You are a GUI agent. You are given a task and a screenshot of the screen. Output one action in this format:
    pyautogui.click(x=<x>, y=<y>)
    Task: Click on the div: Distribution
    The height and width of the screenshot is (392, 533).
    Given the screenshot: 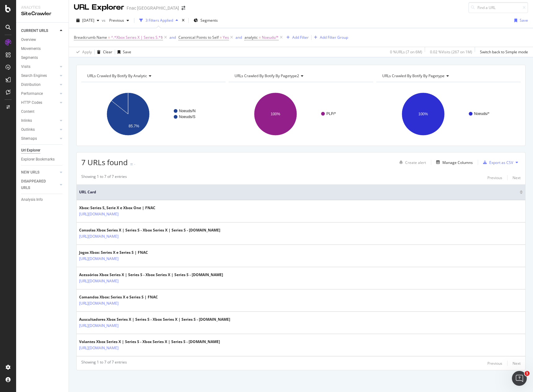 What is the action you would take?
    pyautogui.click(x=31, y=84)
    